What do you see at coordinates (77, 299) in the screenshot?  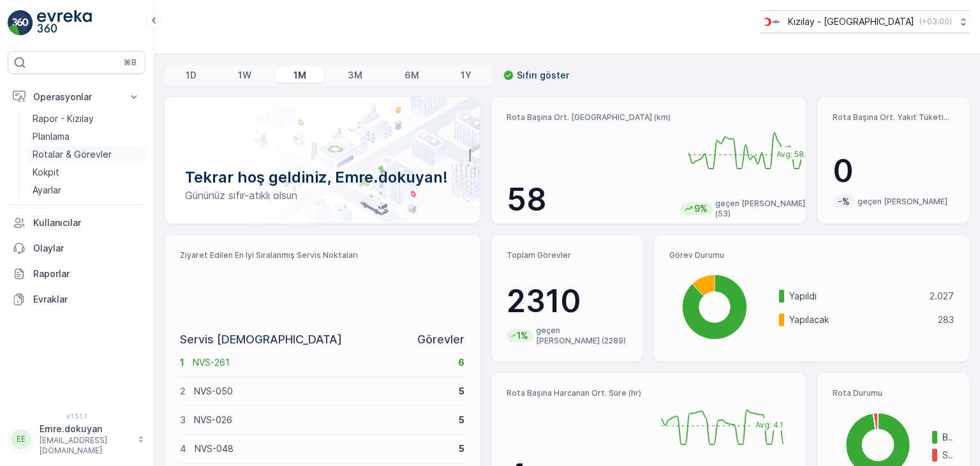 I see `a: Evraklar` at bounding box center [77, 299].